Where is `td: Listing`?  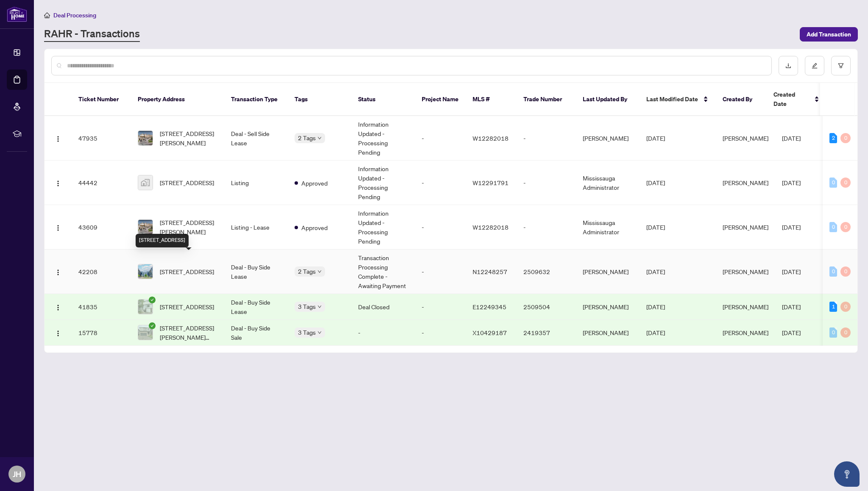 td: Listing is located at coordinates (256, 182).